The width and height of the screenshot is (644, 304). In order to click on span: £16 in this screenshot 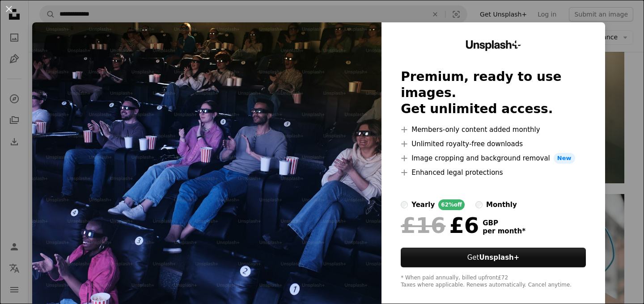, I will do `click(423, 225)`.